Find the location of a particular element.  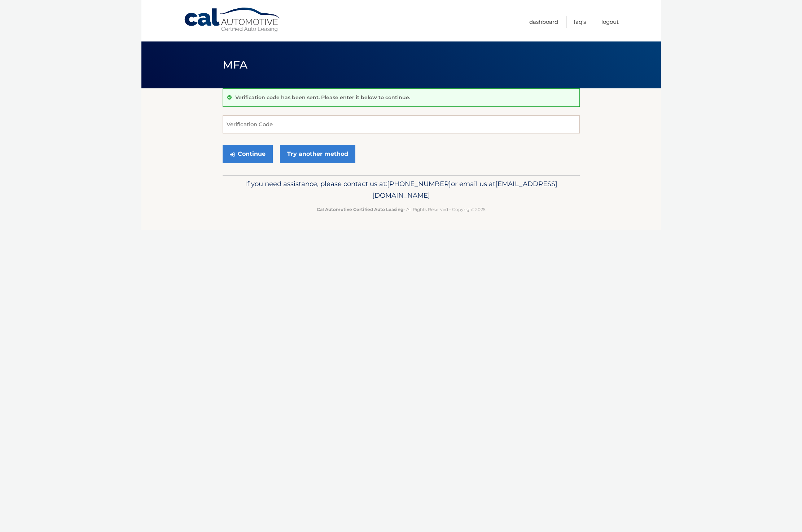

p: - All Rights Reserved - Copyright 2025 is located at coordinates (401, 209).